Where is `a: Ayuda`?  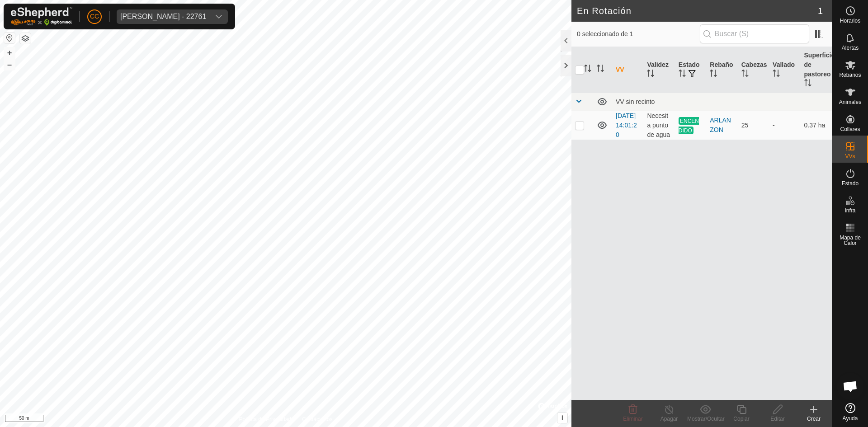
a: Ayuda is located at coordinates (850, 412).